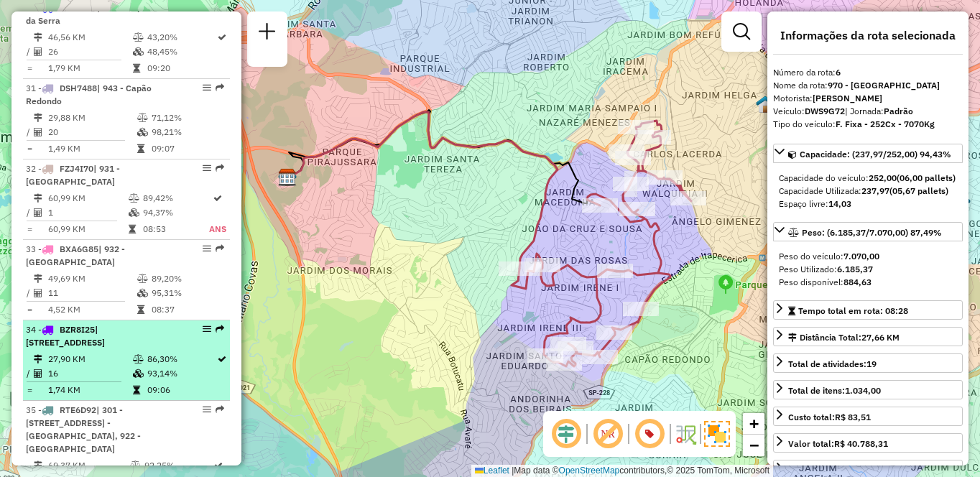  Describe the element at coordinates (90, 374) in the screenshot. I see `td: 16` at that location.